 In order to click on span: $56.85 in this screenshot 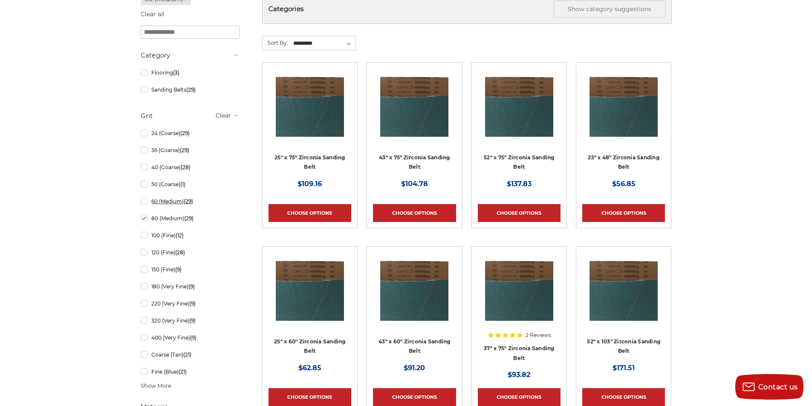, I will do `click(623, 184)`.